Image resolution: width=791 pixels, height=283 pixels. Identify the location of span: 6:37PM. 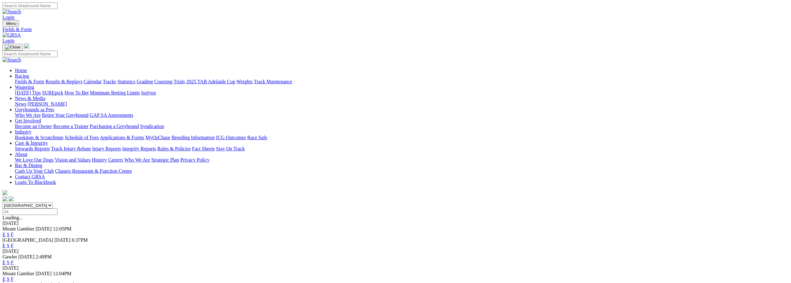
(80, 240).